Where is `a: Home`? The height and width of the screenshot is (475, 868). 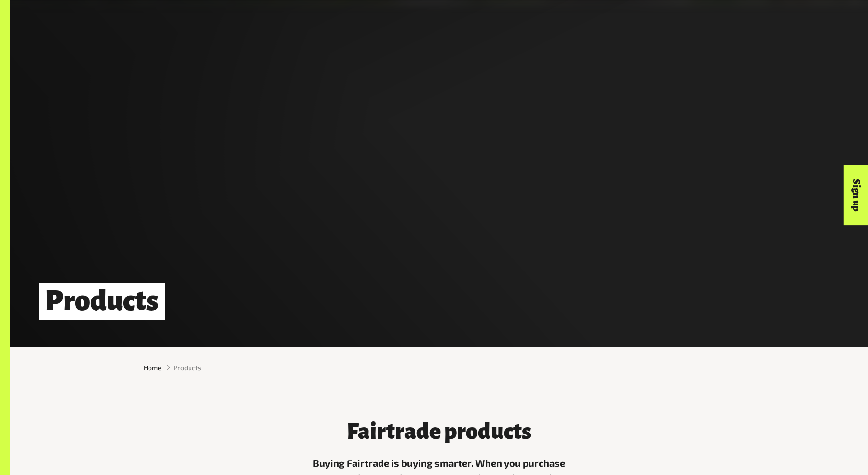 a: Home is located at coordinates (152, 367).